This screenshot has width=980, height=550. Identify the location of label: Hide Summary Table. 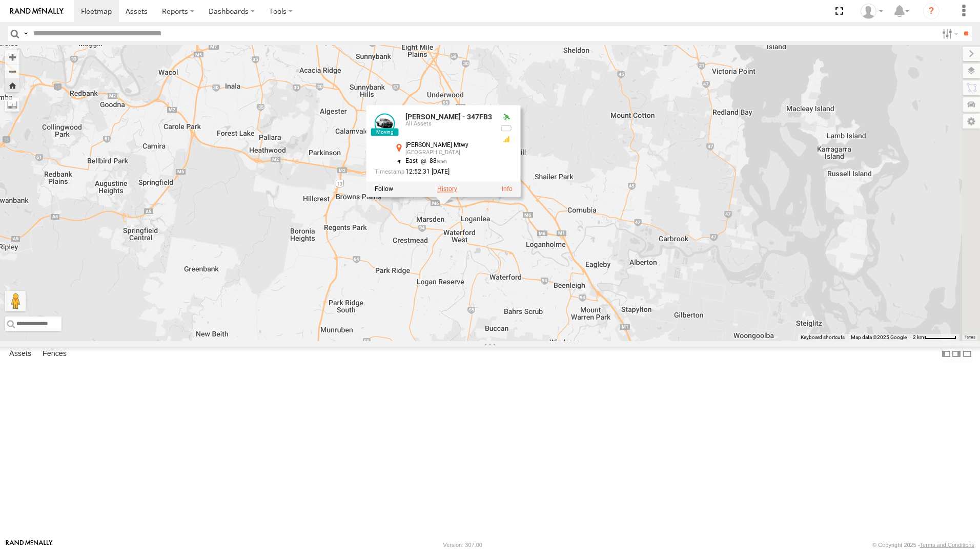
(967, 354).